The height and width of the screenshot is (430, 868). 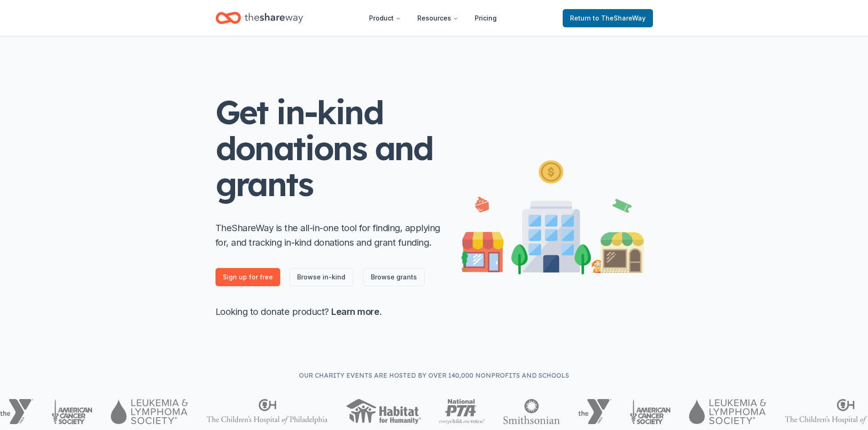 What do you see at coordinates (329, 235) in the screenshot?
I see `p: TheShareWay is the all-in-one tool for finding, applying for, and tracking in-kind donations and ...` at bounding box center [329, 235].